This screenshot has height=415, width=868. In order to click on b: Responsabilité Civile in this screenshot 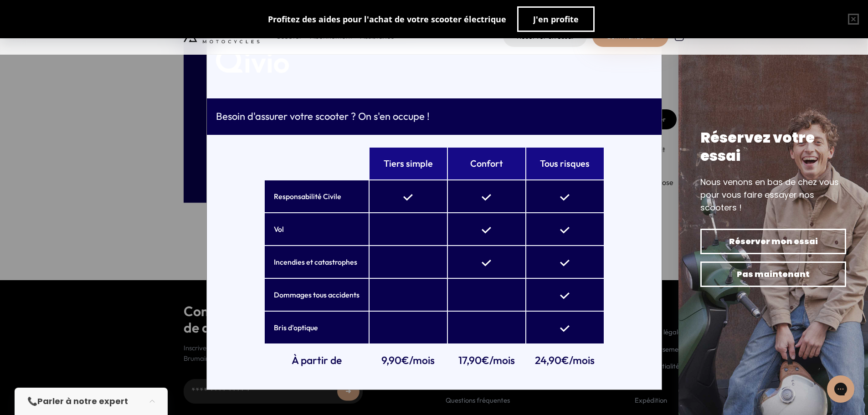, I will do `click(308, 196)`.